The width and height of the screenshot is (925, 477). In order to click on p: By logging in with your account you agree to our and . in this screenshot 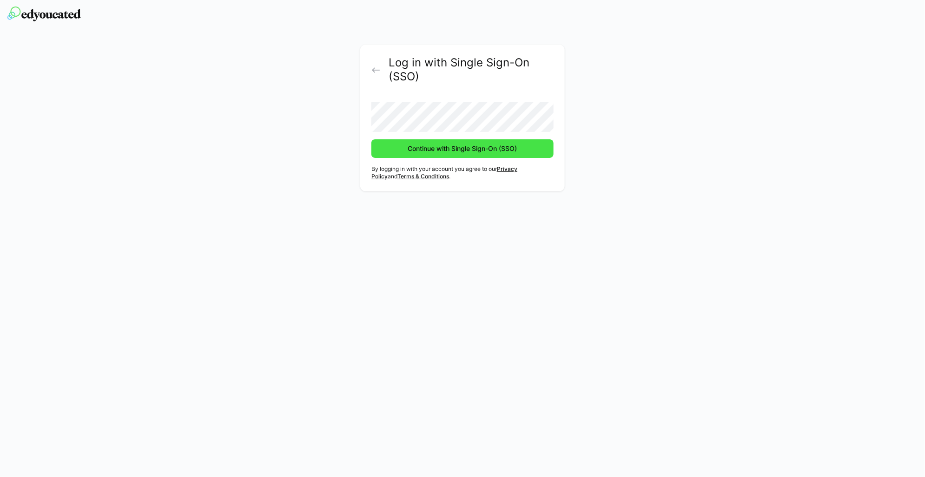, I will do `click(462, 173)`.